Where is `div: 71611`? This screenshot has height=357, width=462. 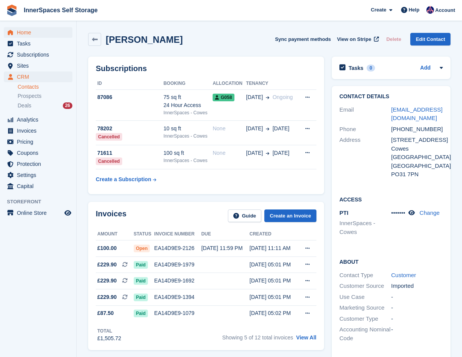 div: 71611 is located at coordinates (129, 153).